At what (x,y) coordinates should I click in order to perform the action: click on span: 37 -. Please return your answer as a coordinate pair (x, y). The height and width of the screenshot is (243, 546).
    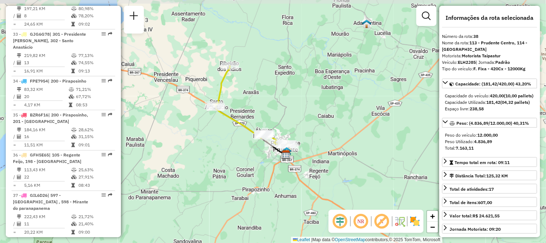
    Looking at the image, I should click on (50, 202).